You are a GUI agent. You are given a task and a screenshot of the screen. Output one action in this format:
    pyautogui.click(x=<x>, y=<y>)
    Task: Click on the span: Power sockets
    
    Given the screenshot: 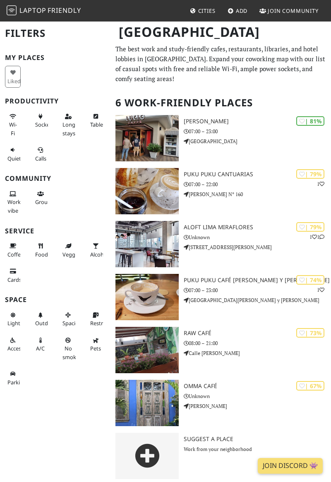 What is the action you would take?
    pyautogui.click(x=45, y=124)
    